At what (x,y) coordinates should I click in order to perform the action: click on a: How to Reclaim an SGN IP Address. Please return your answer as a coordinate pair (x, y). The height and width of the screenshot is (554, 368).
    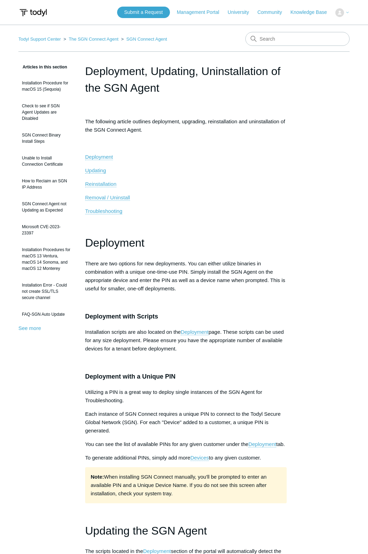
    Looking at the image, I should click on (47, 184).